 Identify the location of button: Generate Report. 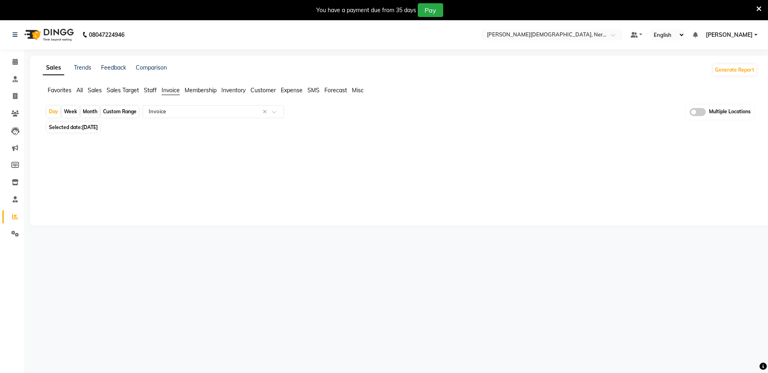
(735, 70).